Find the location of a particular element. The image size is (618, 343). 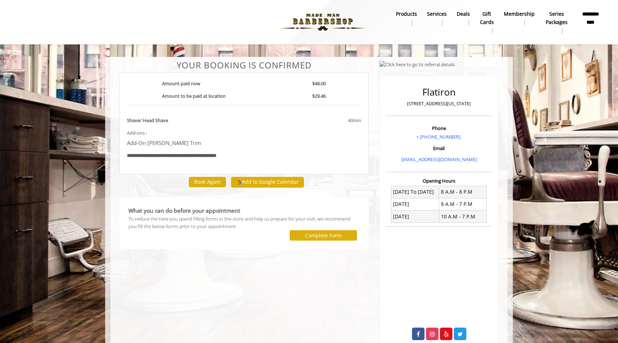

img: Click here to go to referral details is located at coordinates (417, 64).